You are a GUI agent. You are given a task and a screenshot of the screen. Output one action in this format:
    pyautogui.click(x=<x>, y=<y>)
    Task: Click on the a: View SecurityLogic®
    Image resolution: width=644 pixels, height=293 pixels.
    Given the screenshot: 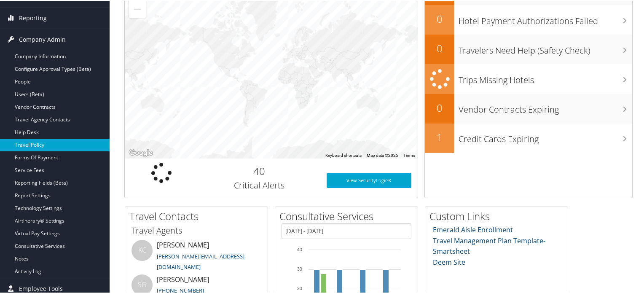 What is the action you would take?
    pyautogui.click(x=369, y=180)
    